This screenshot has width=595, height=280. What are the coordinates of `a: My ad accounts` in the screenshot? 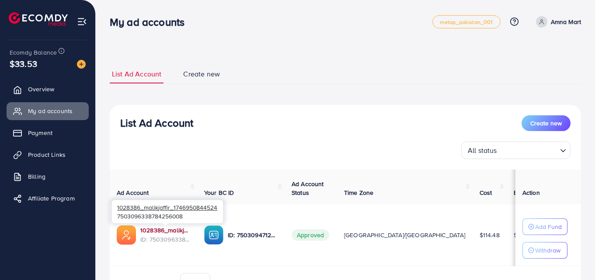 It's located at (48, 111).